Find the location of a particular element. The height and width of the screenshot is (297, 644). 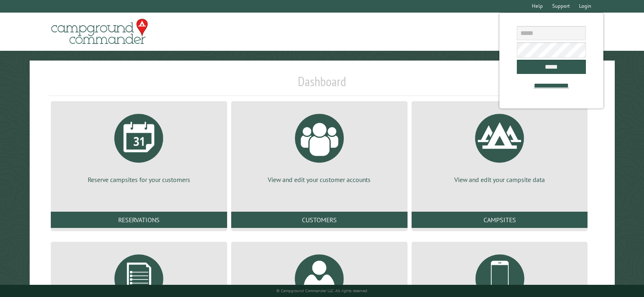

a: View and edit your customer accounts is located at coordinates (319, 146).